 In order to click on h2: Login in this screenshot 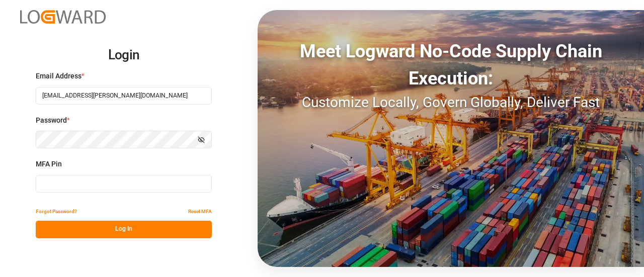, I will do `click(124, 55)`.